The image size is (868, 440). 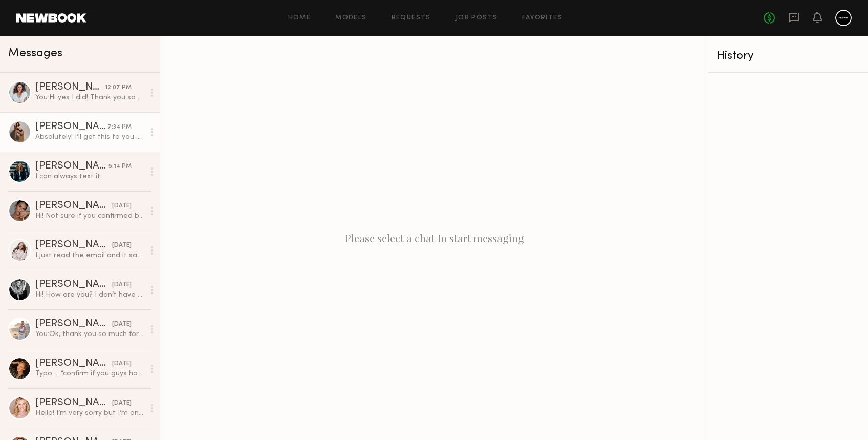 I want to click on div: Typo … “confirm if you guys have booked”., so click(x=90, y=373).